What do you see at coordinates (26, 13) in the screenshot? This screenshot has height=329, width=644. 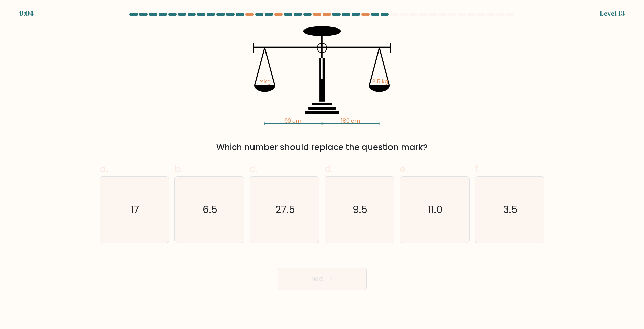 I see `div: 9:04` at bounding box center [26, 13].